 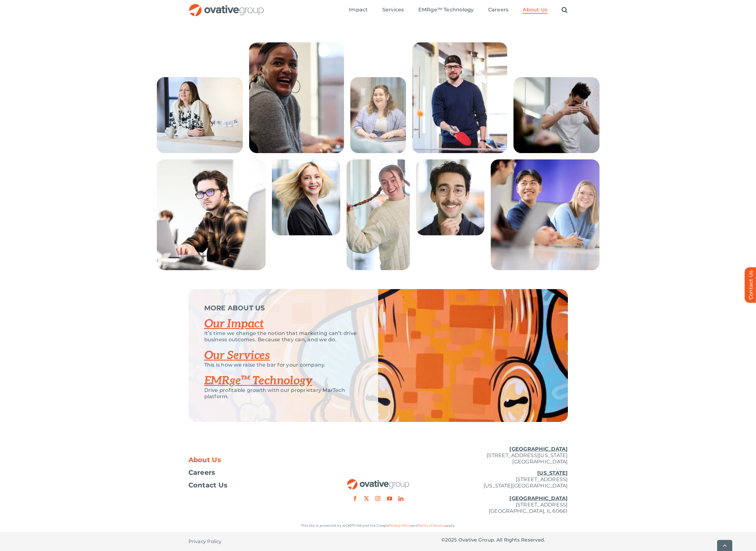 I want to click on img: About Us – Bottom Collage 7, so click(x=306, y=197).